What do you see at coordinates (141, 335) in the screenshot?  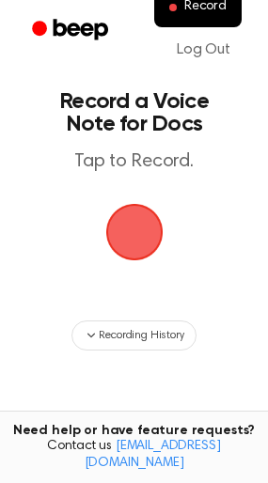 I see `span: Recording History` at bounding box center [141, 335].